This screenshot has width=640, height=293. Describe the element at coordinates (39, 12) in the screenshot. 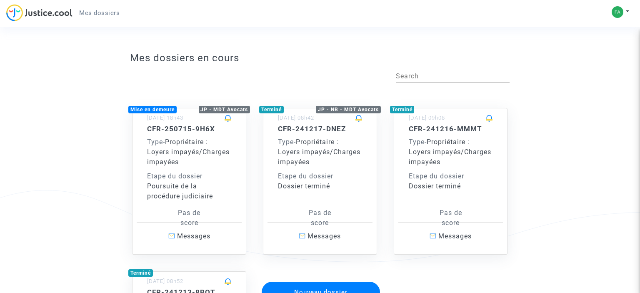

I see `img: jc-logo.svg` at that location.